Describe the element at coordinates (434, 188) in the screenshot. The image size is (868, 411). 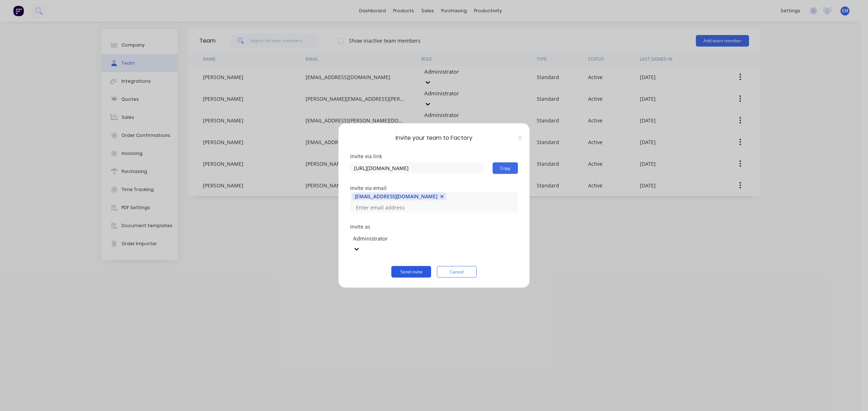
I see `div: Invite via email` at that location.